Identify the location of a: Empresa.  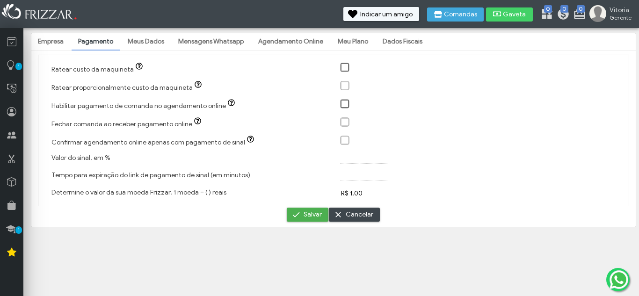
(51, 42).